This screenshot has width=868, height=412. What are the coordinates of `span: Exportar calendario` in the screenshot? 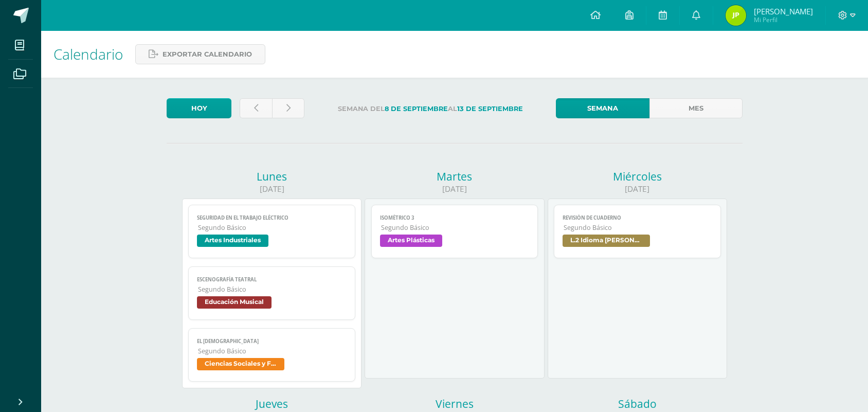 It's located at (207, 54).